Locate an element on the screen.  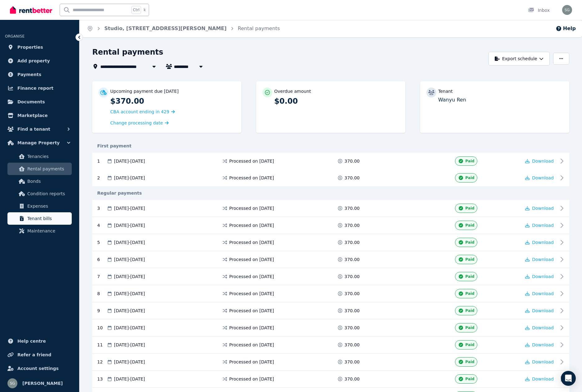
span: Rental payments is located at coordinates (48, 169).